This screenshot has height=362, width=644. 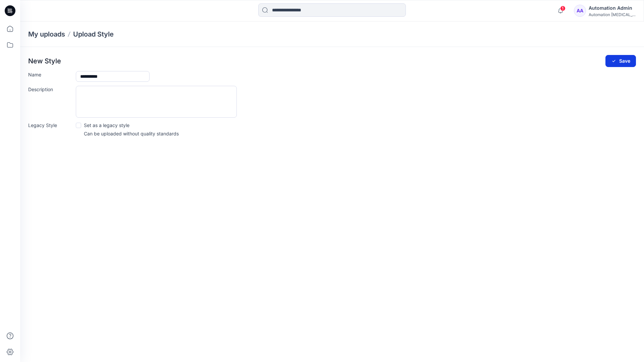 What do you see at coordinates (621, 61) in the screenshot?
I see `button: Save` at bounding box center [621, 61].